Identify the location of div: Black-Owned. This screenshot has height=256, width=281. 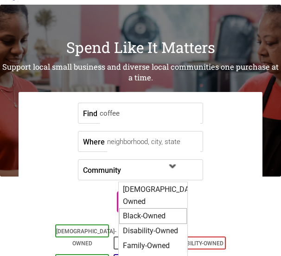
(153, 216).